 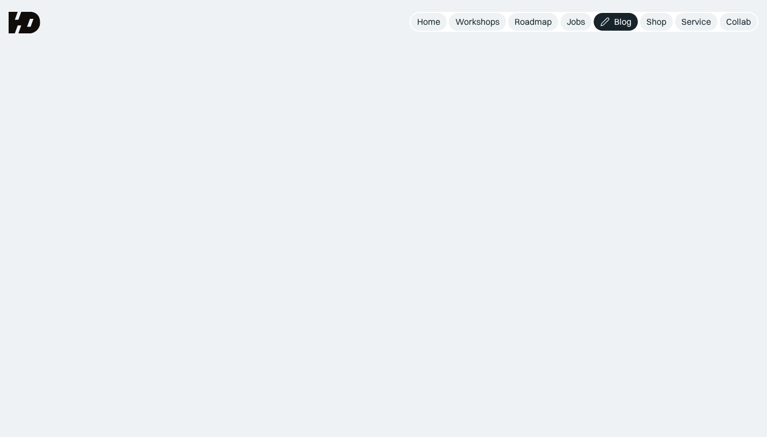 I want to click on a: Blog, so click(x=615, y=22).